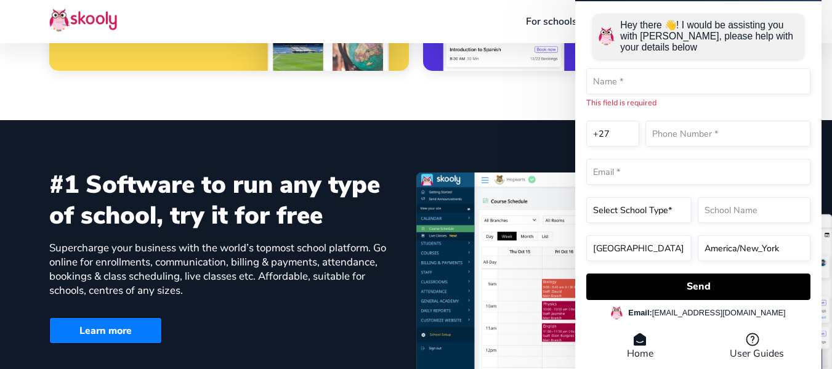 The width and height of the screenshot is (832, 369). I want to click on div: #1 Software to run any type of school, try it for free, so click(218, 200).